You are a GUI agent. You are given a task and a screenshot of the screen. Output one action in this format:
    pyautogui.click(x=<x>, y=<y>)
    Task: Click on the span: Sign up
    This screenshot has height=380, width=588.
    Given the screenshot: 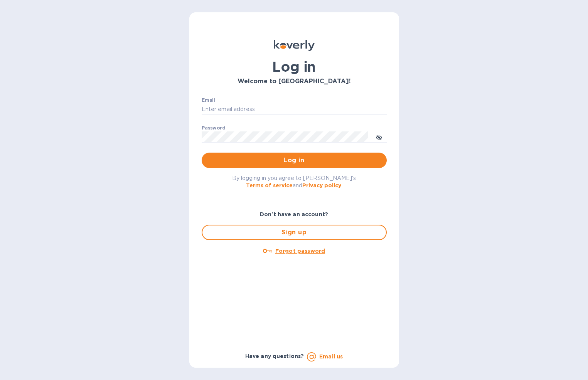 What is the action you would take?
    pyautogui.click(x=294, y=233)
    